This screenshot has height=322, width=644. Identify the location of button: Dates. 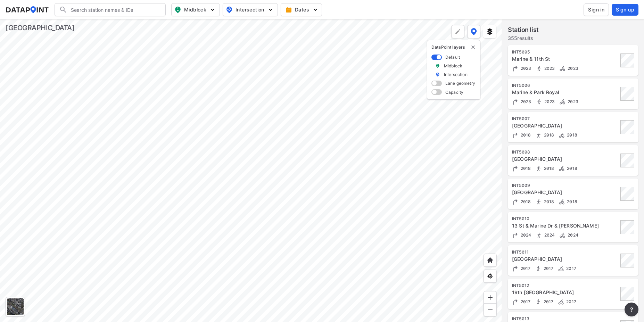
(301, 9).